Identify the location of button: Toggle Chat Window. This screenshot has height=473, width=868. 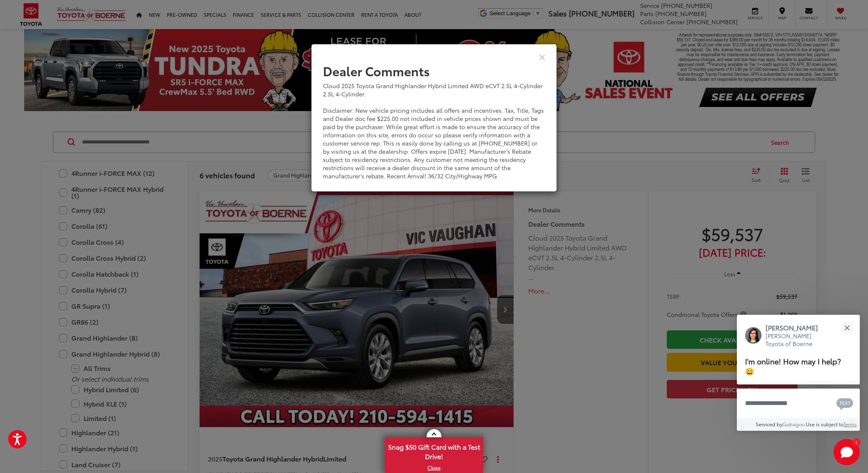
(847, 452).